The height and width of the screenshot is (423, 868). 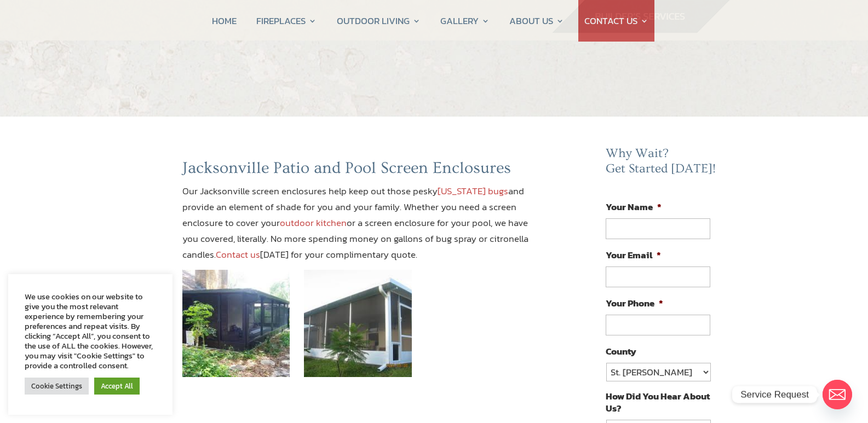 What do you see at coordinates (359, 223) in the screenshot?
I see `p: Our Jacksonville screen enclosures help keep out those pesky and provide an element of shade for ...` at bounding box center [359, 223].